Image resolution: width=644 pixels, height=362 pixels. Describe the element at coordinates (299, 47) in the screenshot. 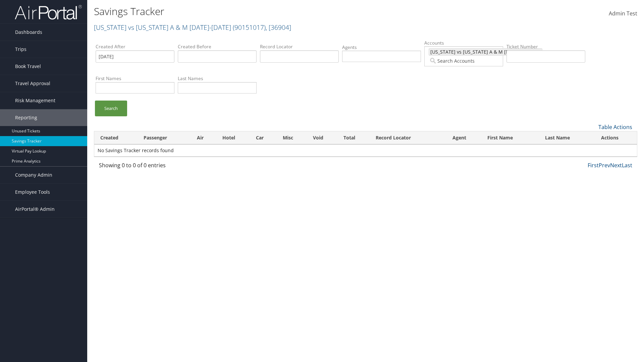

I see `label: Record Locator` at that location.